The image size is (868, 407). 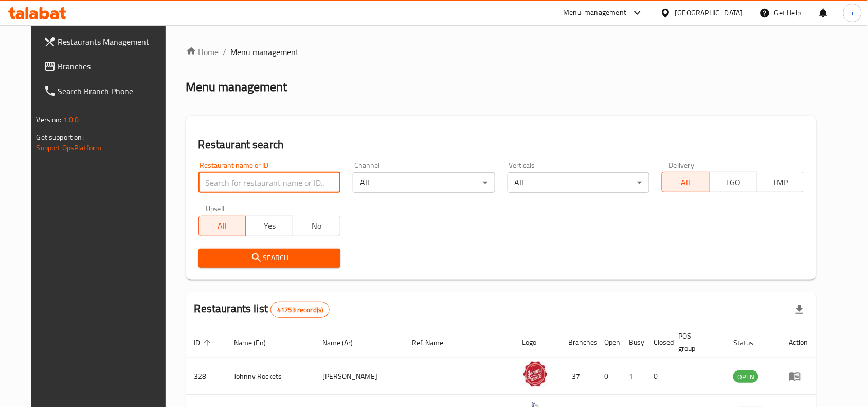 What do you see at coordinates (696, 342) in the screenshot?
I see `span: POS group` at bounding box center [696, 342].